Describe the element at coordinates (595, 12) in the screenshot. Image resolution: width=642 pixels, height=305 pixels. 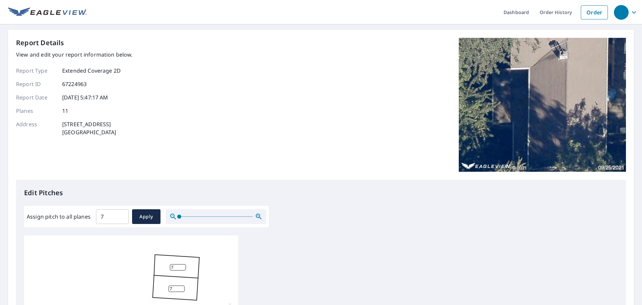
I see `a: Order` at that location.